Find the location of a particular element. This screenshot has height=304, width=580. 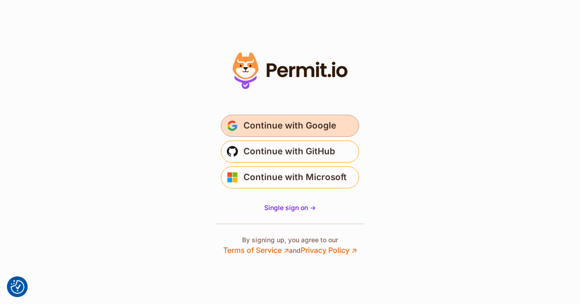

span: Single sign on -> is located at coordinates (290, 208).